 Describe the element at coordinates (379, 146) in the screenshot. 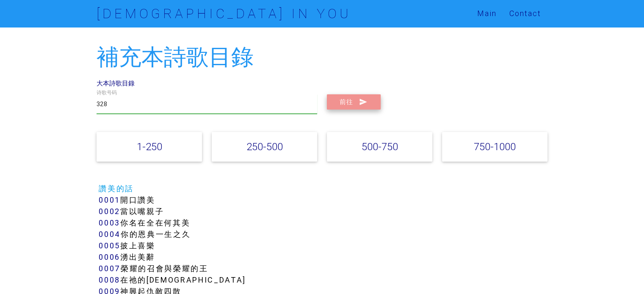

I see `a: 500-750` at that location.